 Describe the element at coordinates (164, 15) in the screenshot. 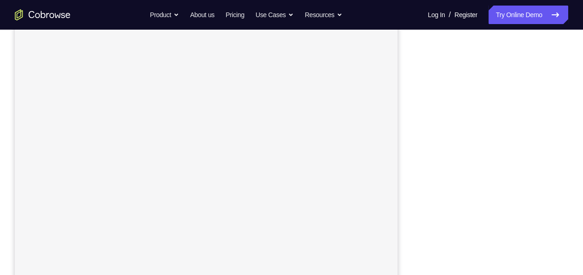

I see `button: Product` at that location.